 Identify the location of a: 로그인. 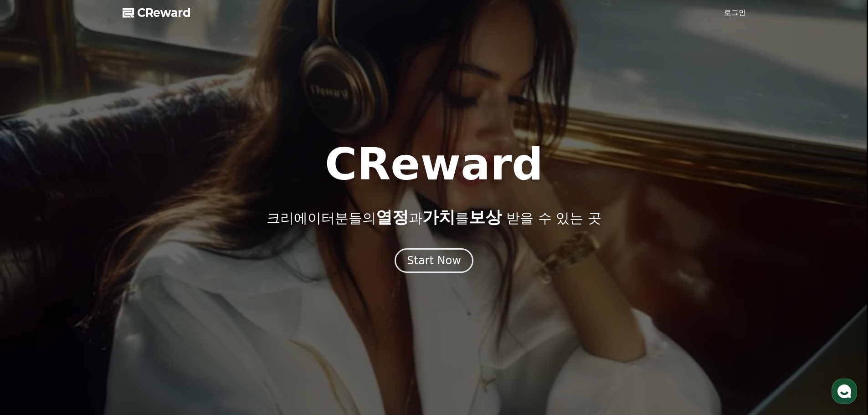
(735, 13).